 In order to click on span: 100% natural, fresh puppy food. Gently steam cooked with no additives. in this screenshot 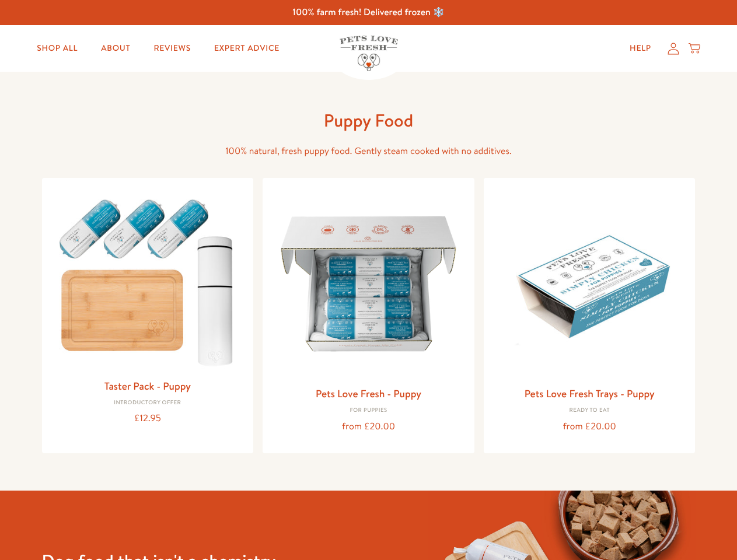, I will do `click(368, 151)`.